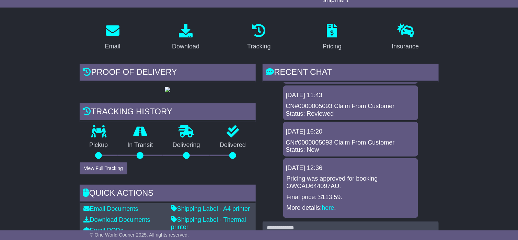 This screenshot has height=240, width=518. Describe the element at coordinates (113, 37) in the screenshot. I see `a: Email` at that location.